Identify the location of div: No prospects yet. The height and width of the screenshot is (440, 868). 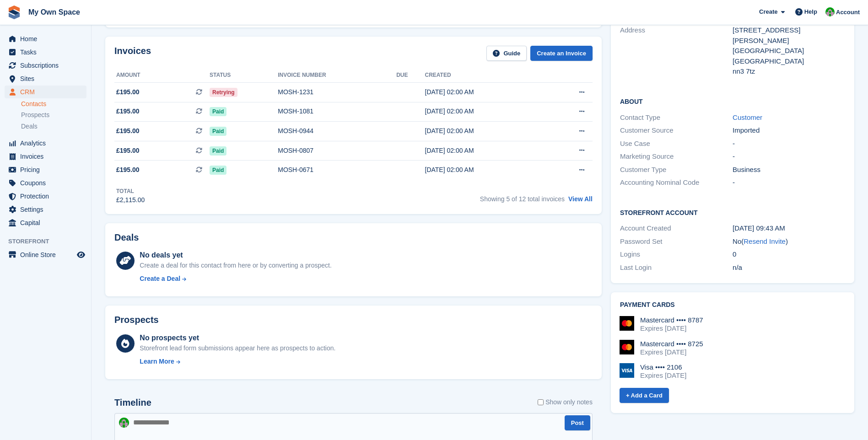
(238, 338).